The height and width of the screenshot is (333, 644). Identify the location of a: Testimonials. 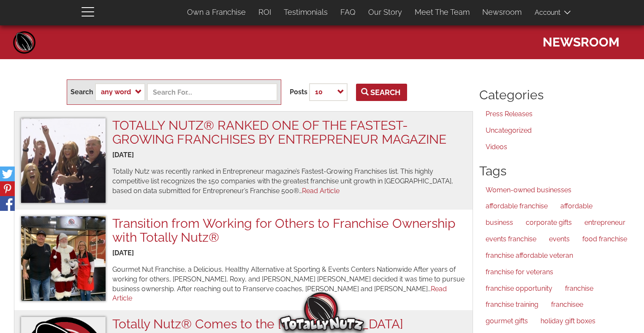
(306, 12).